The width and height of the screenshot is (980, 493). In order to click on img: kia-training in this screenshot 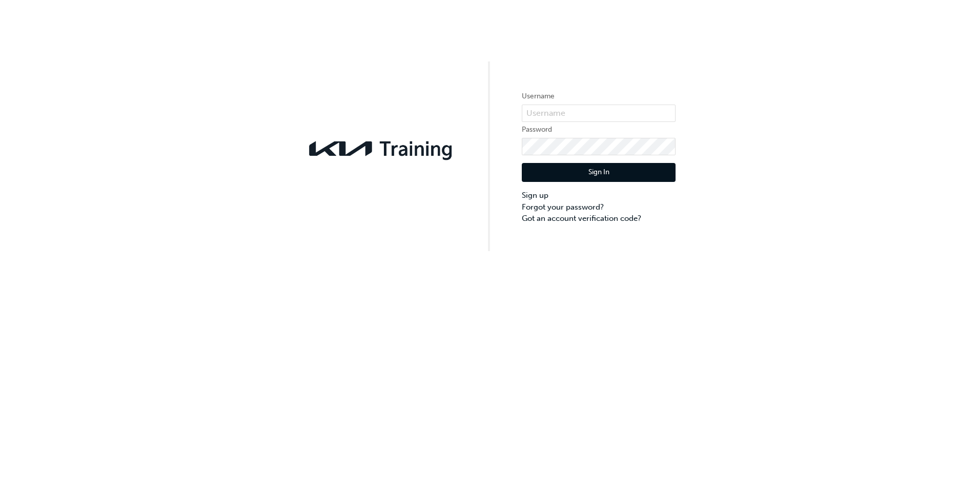, I will do `click(382, 149)`.